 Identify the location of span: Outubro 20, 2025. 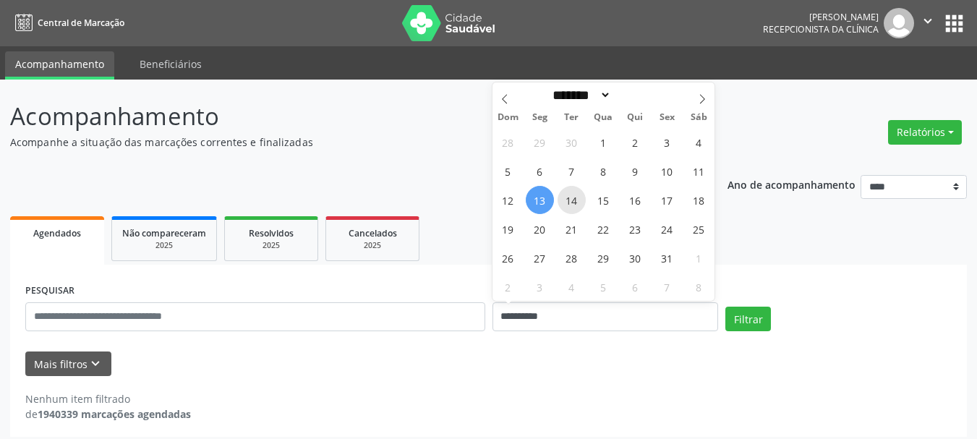
(540, 229).